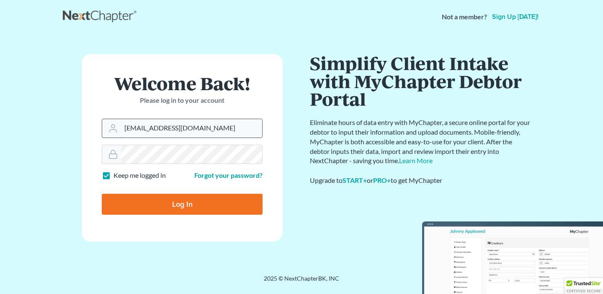 The width and height of the screenshot is (603, 294). Describe the element at coordinates (421, 180) in the screenshot. I see `div: Upgrade to or to get MyChapter` at that location.